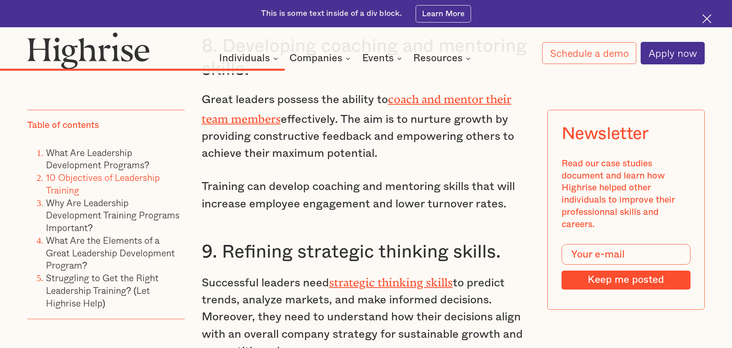 This screenshot has width=732, height=348. I want to click on a: Apply now, so click(672, 53).